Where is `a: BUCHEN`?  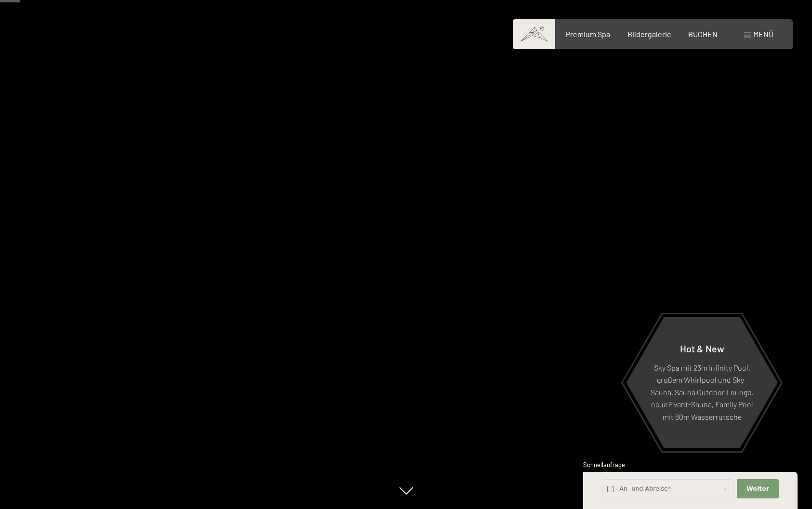
a: BUCHEN is located at coordinates (703, 34).